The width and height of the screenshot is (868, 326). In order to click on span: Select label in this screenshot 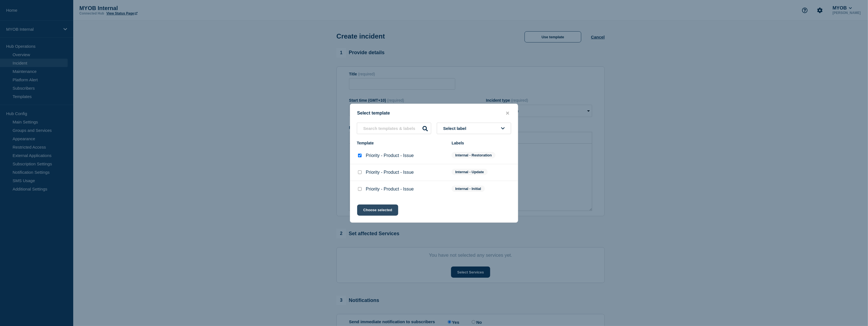, I will do `click(456, 128)`.